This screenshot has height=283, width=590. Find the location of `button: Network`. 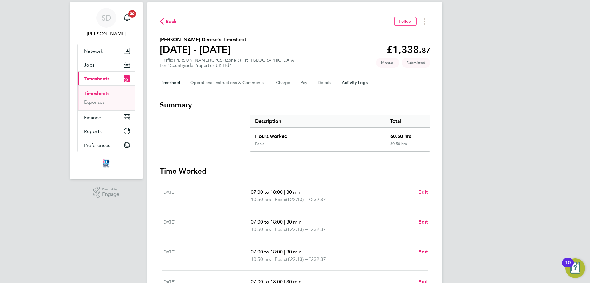

button: Network is located at coordinates (106, 51).